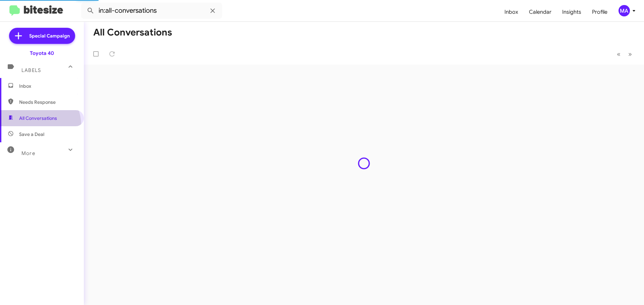 The height and width of the screenshot is (305, 644). What do you see at coordinates (624, 11) in the screenshot?
I see `div: MA` at bounding box center [624, 11].